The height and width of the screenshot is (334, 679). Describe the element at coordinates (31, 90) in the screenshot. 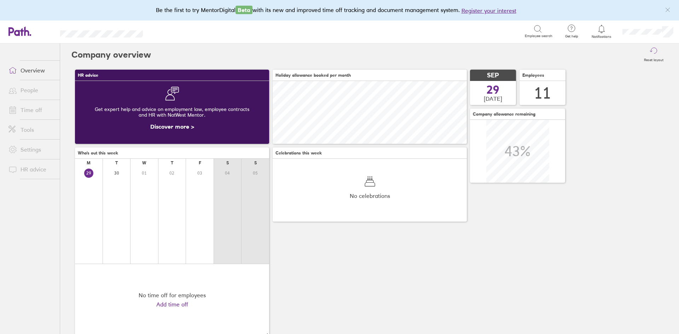

I see `a: People` at that location.